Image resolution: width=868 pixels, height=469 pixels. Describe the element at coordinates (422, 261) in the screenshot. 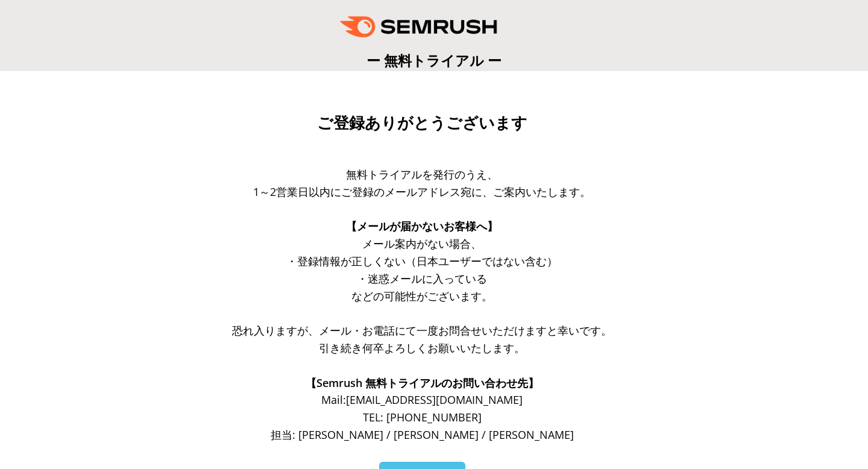

I see `span: ・登録情報が正しくない（日本ユーザーではない含む）` at that location.